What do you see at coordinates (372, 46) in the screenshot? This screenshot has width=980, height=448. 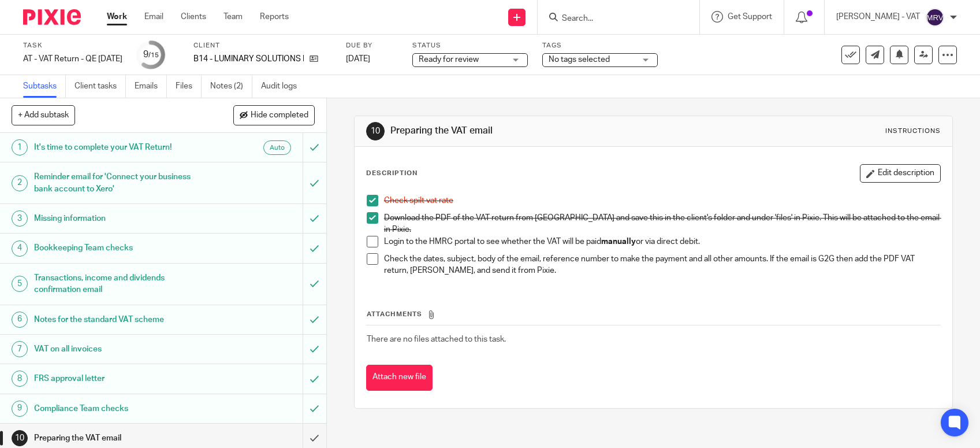 I see `label: Due by` at bounding box center [372, 46].